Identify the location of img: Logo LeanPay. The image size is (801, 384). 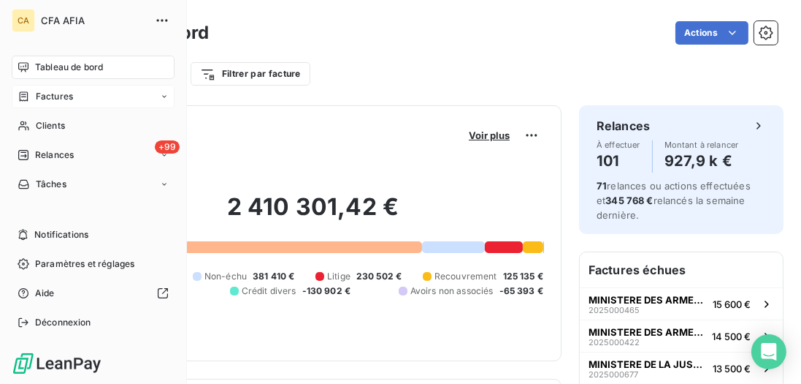
(57, 363).